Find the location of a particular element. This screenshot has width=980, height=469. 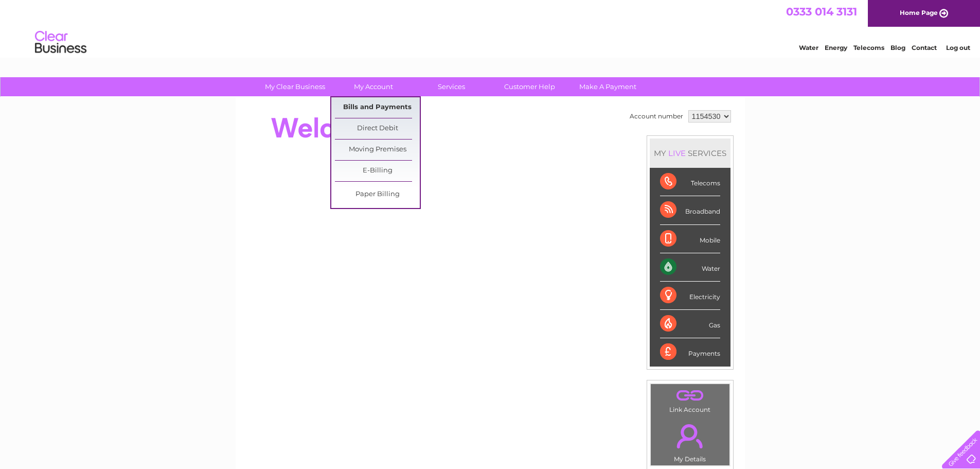

a: Make A Payment is located at coordinates (608, 86).